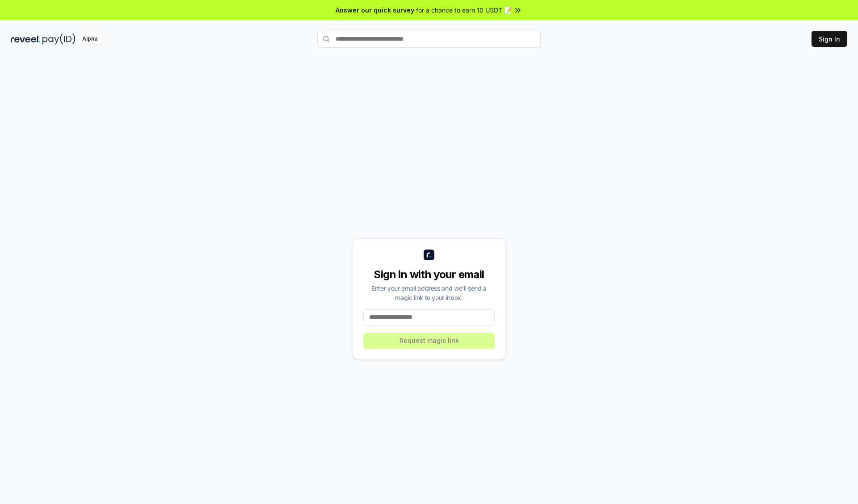 The height and width of the screenshot is (504, 858). What do you see at coordinates (374, 10) in the screenshot?
I see `span: Answer our quick survey` at bounding box center [374, 10].